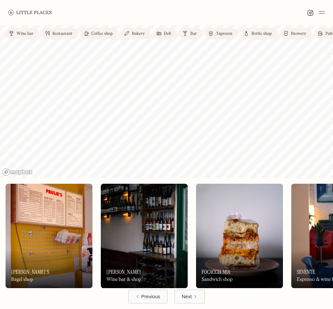  Describe the element at coordinates (62, 34) in the screenshot. I see `div: Restaurant` at that location.